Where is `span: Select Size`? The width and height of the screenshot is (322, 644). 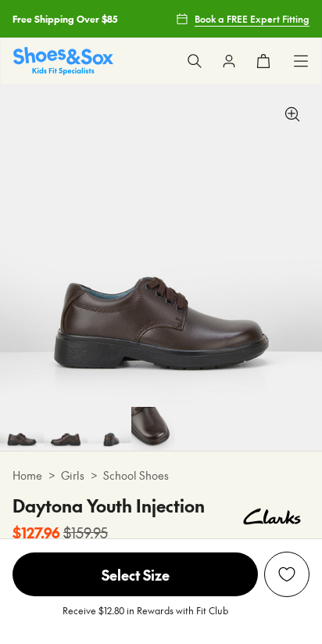 span: Select Size is located at coordinates (136, 574).